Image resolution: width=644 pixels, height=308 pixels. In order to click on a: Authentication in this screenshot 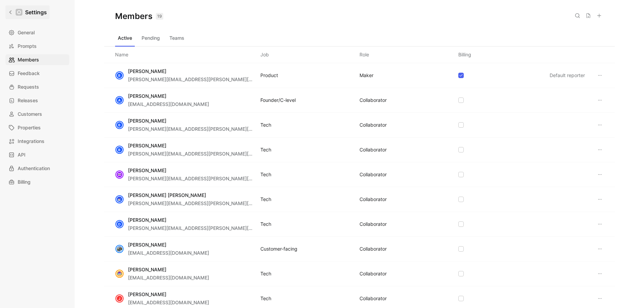, I will do `click(37, 168)`.